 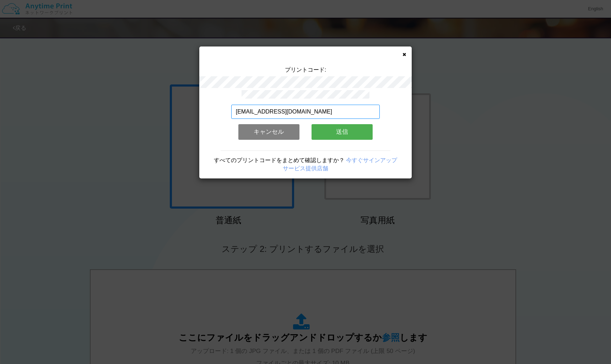 What do you see at coordinates (305, 70) in the screenshot?
I see `span: プリントコード:` at bounding box center [305, 70].